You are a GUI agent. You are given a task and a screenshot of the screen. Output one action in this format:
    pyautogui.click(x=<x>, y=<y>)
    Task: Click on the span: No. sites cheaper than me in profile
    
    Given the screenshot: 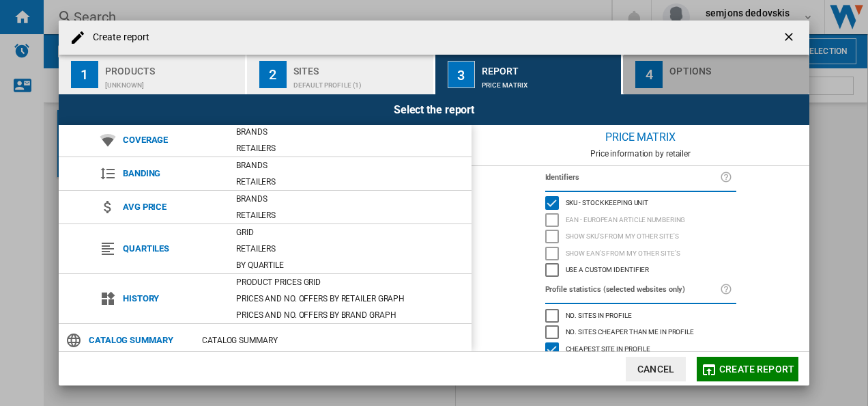 What is the action you would take?
    pyautogui.click(x=630, y=331)
    